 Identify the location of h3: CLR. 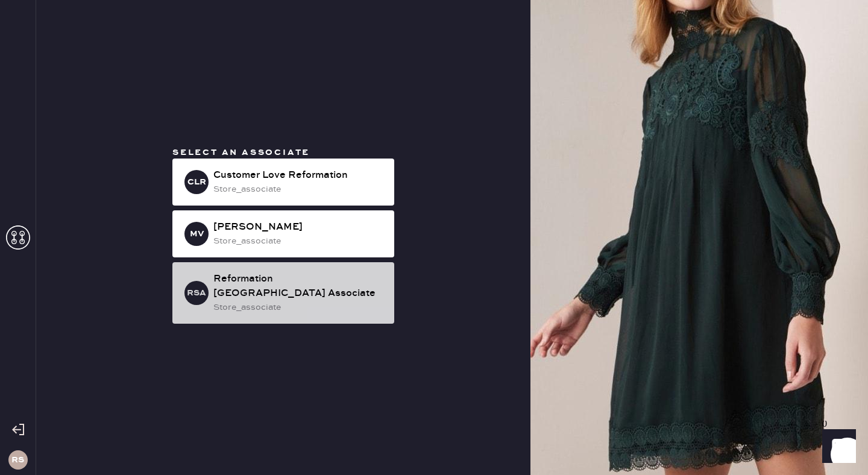
(196, 182).